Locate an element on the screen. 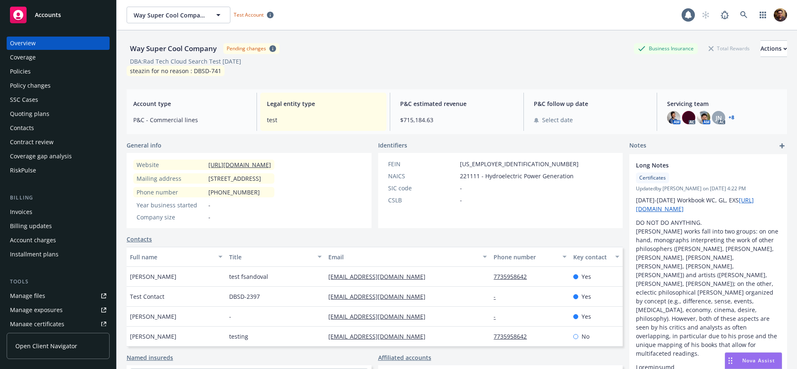 This screenshot has width=797, height=369. div: Account charges is located at coordinates (33, 240).